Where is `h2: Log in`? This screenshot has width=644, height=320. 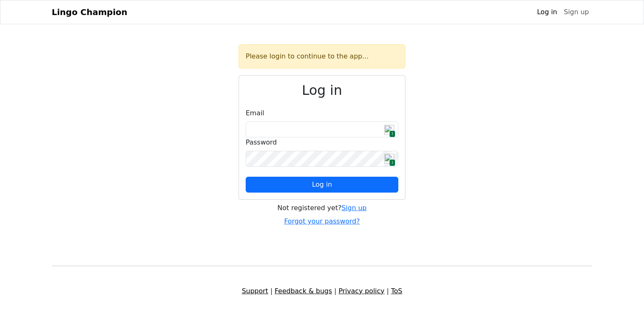 h2: Log in is located at coordinates (322, 90).